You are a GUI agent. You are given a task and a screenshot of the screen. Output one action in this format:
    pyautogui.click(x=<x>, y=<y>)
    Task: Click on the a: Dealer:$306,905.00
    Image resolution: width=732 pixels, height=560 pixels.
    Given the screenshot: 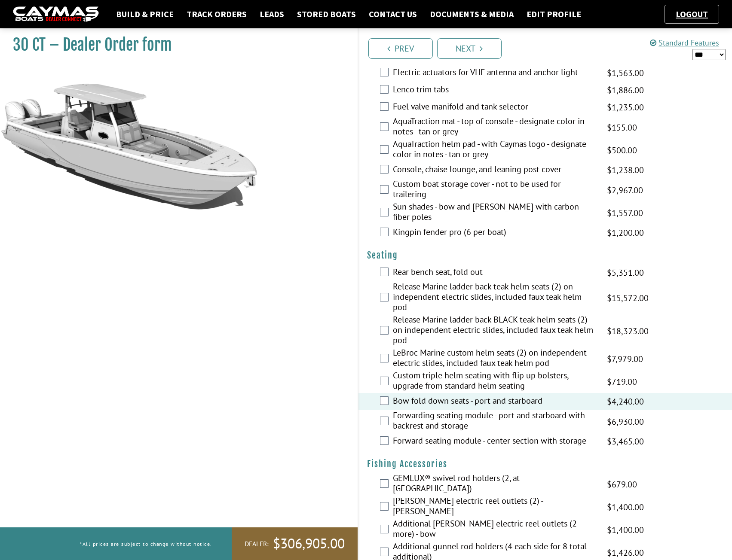 What is the action you would take?
    pyautogui.click(x=295, y=544)
    